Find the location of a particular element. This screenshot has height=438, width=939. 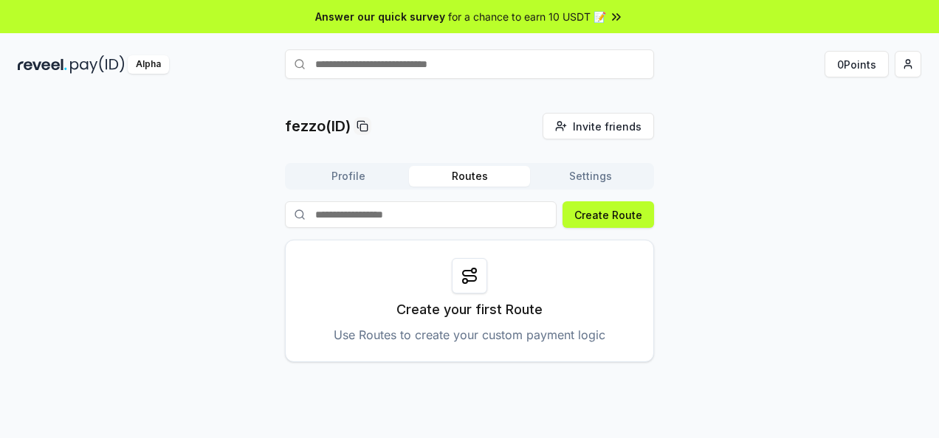

span: Invite friends is located at coordinates (607, 126).